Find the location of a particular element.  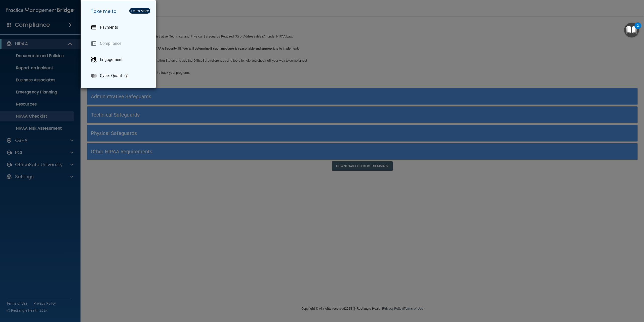

div: Learn More is located at coordinates (140, 11).